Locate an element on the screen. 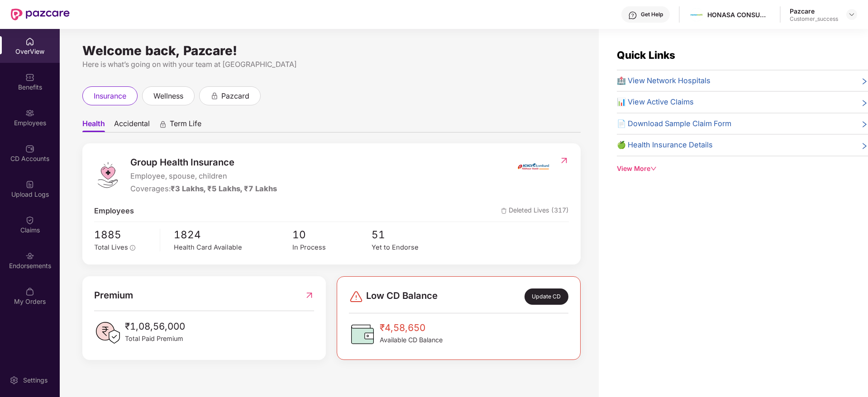  span: 🏥 View Network Hospitals is located at coordinates (663, 81).